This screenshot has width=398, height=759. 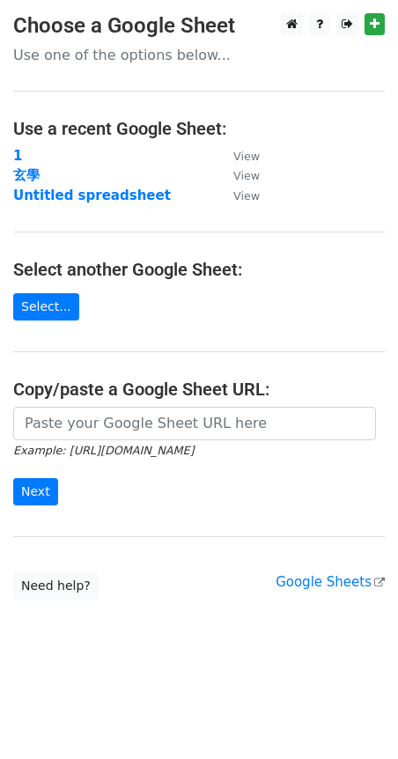 What do you see at coordinates (18, 156) in the screenshot?
I see `strong: 1` at bounding box center [18, 156].